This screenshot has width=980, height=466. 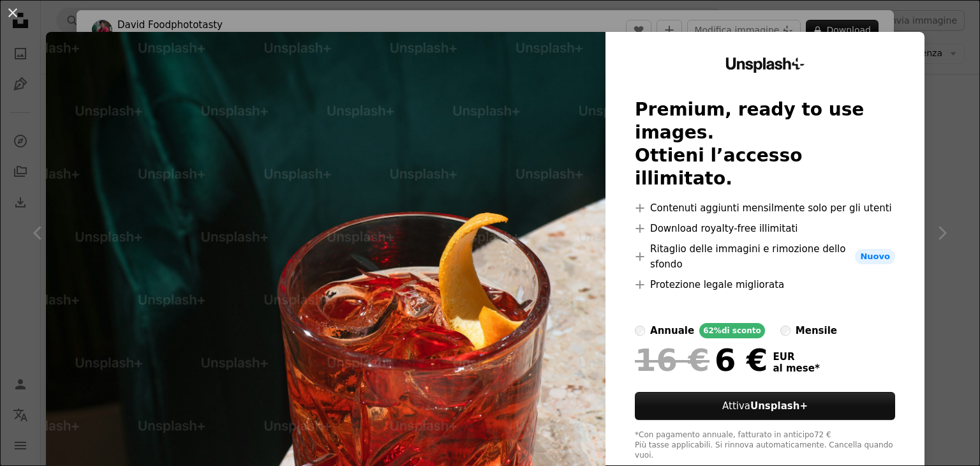 What do you see at coordinates (875, 256) in the screenshot?
I see `span: Nuovo` at bounding box center [875, 256].